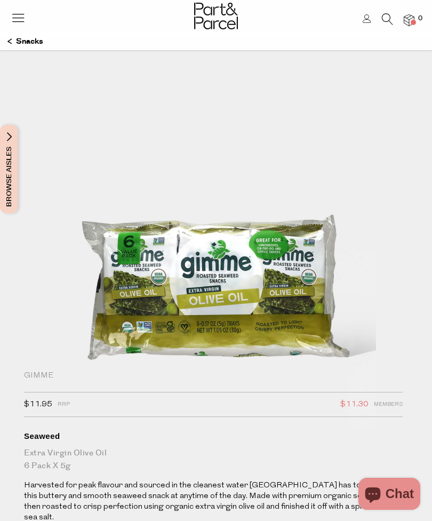  I want to click on span: $11.30, so click(354, 404).